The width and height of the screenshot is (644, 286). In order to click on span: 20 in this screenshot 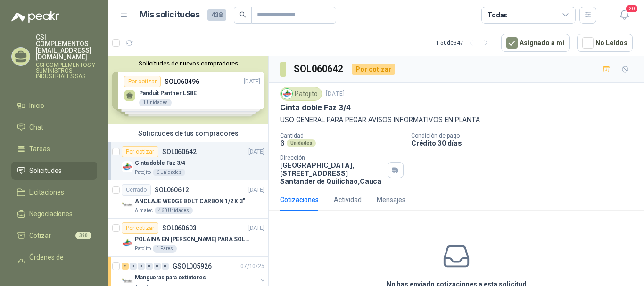, I will do `click(632, 9)`.